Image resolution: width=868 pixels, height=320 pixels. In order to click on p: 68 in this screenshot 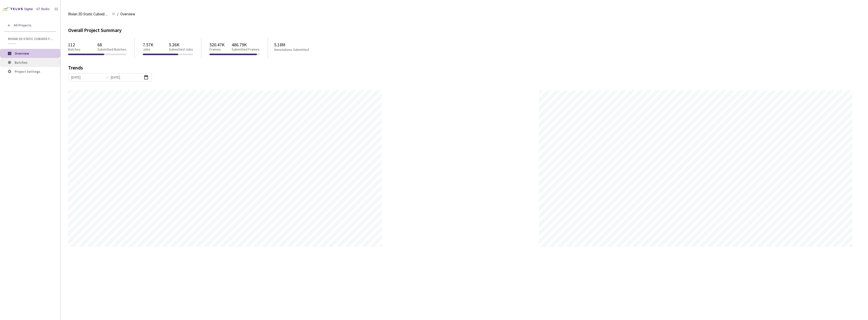, I will do `click(111, 45)`.